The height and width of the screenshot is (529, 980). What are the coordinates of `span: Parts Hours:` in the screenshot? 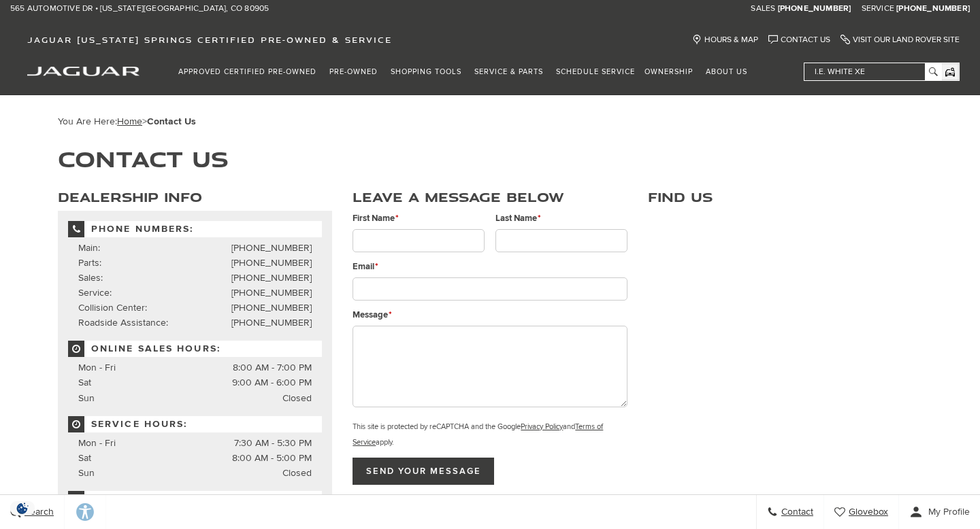 It's located at (194, 499).